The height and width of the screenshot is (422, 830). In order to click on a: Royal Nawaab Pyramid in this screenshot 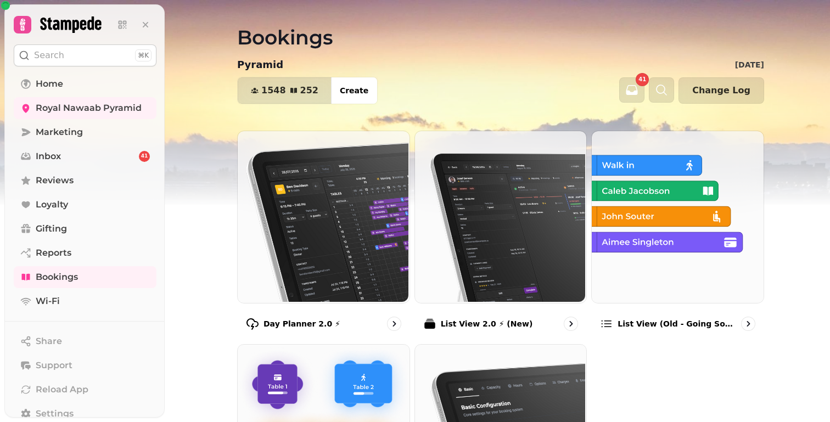, I will do `click(85, 108)`.